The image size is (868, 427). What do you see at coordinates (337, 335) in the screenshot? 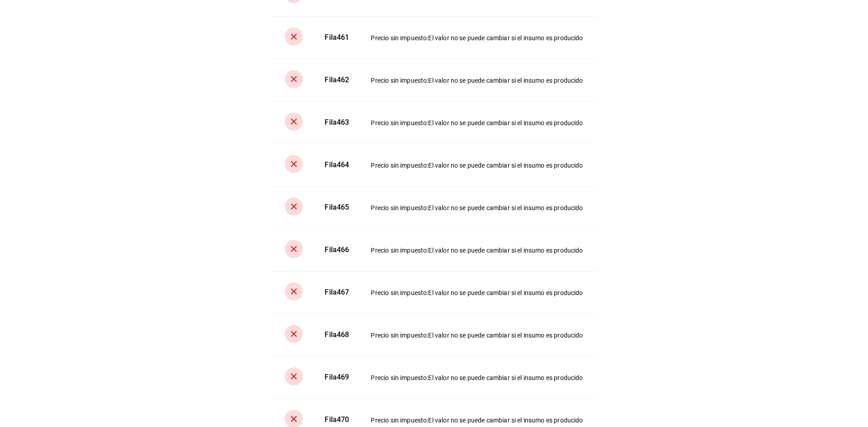
I see `div: Fila 468` at bounding box center [337, 335].